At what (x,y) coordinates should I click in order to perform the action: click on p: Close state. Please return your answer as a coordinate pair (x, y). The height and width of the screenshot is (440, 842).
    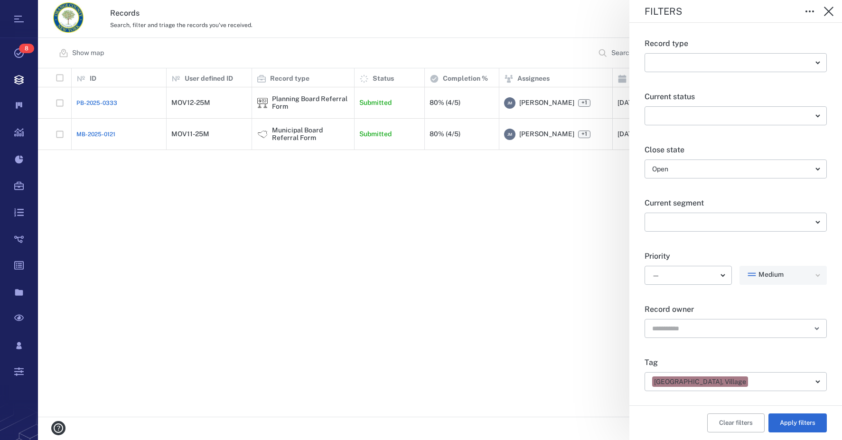
    Looking at the image, I should click on (736, 150).